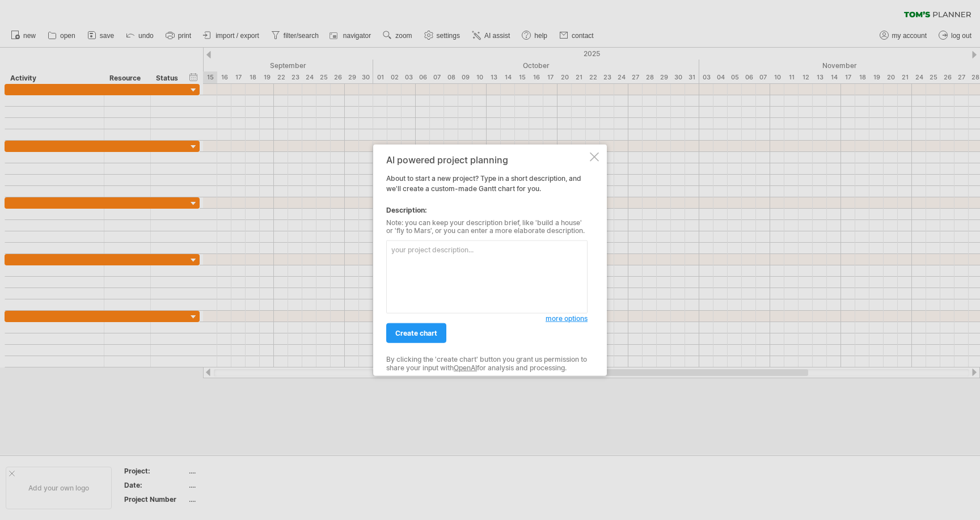 The width and height of the screenshot is (980, 520). Describe the element at coordinates (417, 332) in the screenshot. I see `a: create chart` at that location.